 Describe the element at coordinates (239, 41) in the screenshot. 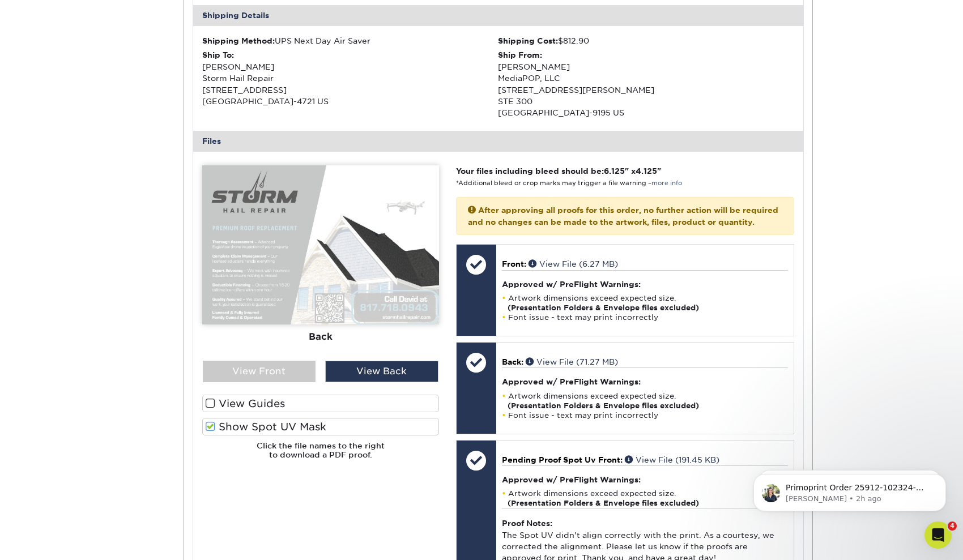

I see `strong: Shipping Method:` at that location.